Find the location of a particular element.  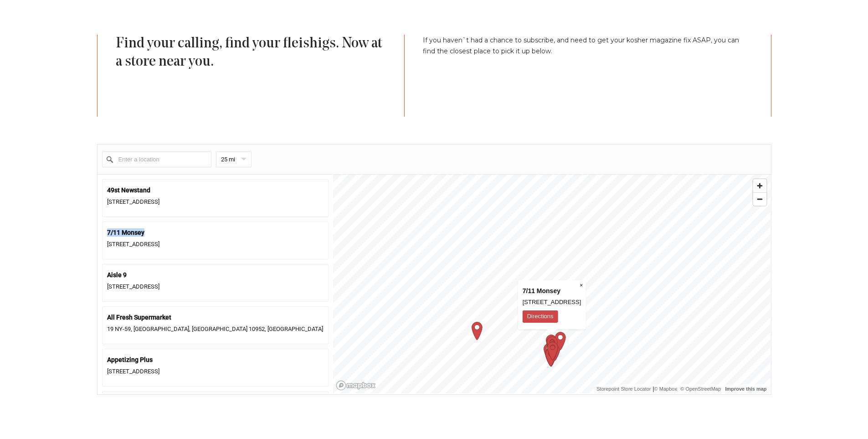

p: If you haven`t had a chance to subscribe, and need to get your kosher magazine fix ASAP, you can ... is located at coordinates (587, 76).